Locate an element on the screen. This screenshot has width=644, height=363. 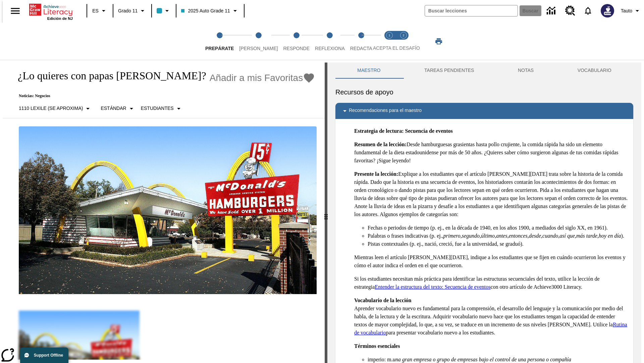
p: Desde hamburguesas grasientas hasta pollo crujiente, la comida rápida ha sido un elemento fundame... is located at coordinates (491, 153).